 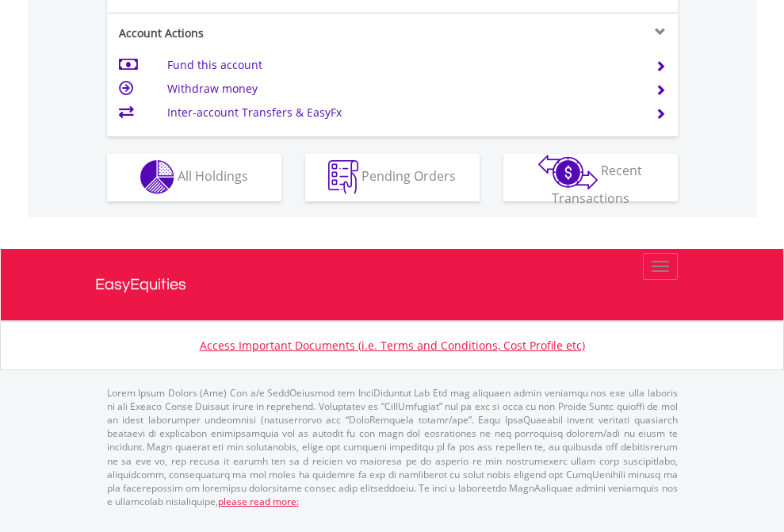 I want to click on img: transactions-zar-wht.png, so click(x=568, y=172).